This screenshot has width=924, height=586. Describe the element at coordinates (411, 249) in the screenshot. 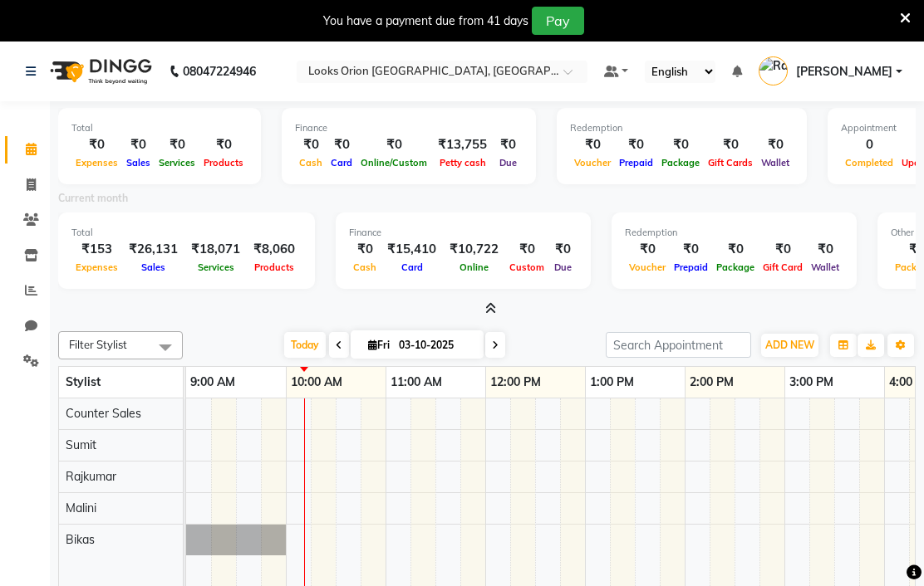

I see `div: ₹15,410` at that location.